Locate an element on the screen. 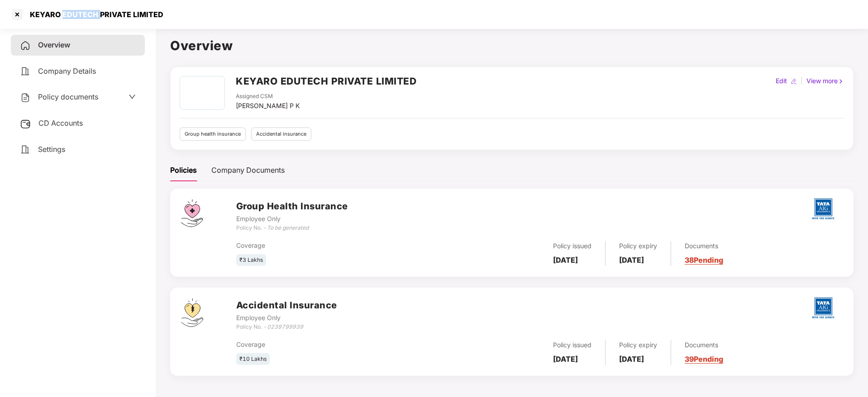 This screenshot has height=397, width=868. span: Overview is located at coordinates (54, 45).